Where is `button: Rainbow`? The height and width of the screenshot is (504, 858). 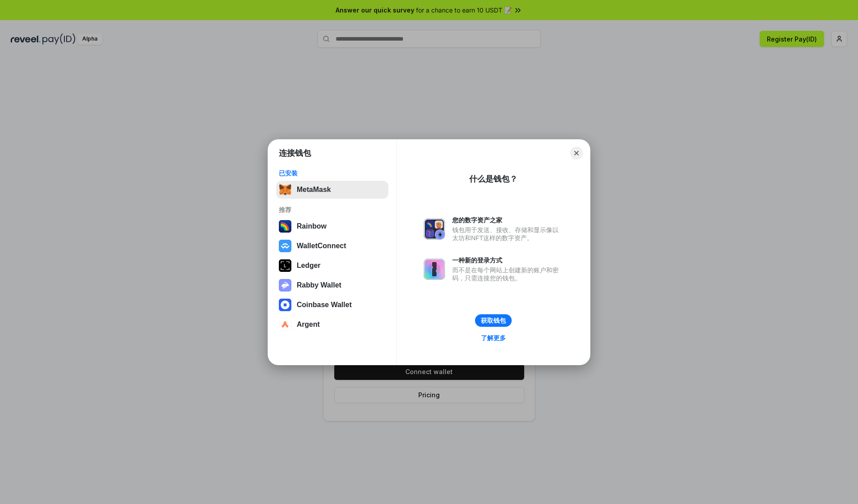
button: Rainbow is located at coordinates (332, 226).